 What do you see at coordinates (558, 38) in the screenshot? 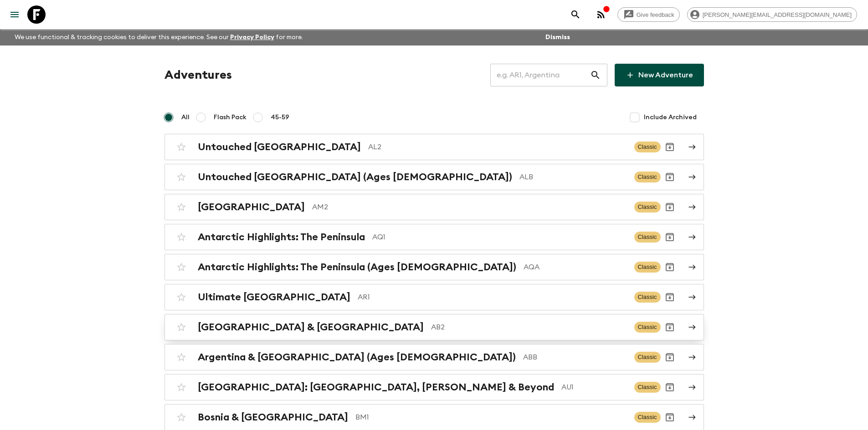
I see `button: Dismiss` at bounding box center [558, 38].